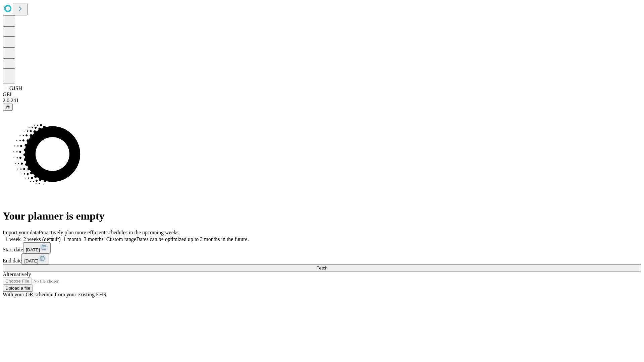 Image resolution: width=644 pixels, height=362 pixels. I want to click on button: Upload a file, so click(18, 288).